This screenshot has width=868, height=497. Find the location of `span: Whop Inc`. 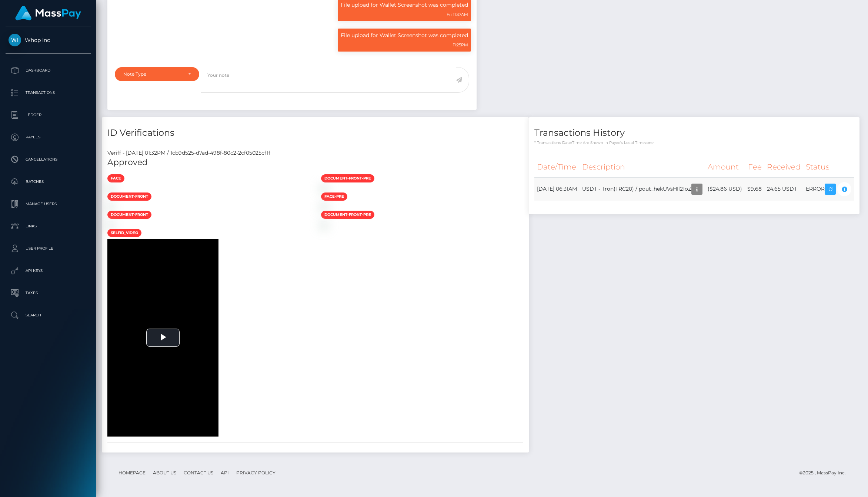

span: Whop Inc is located at coordinates (48, 40).